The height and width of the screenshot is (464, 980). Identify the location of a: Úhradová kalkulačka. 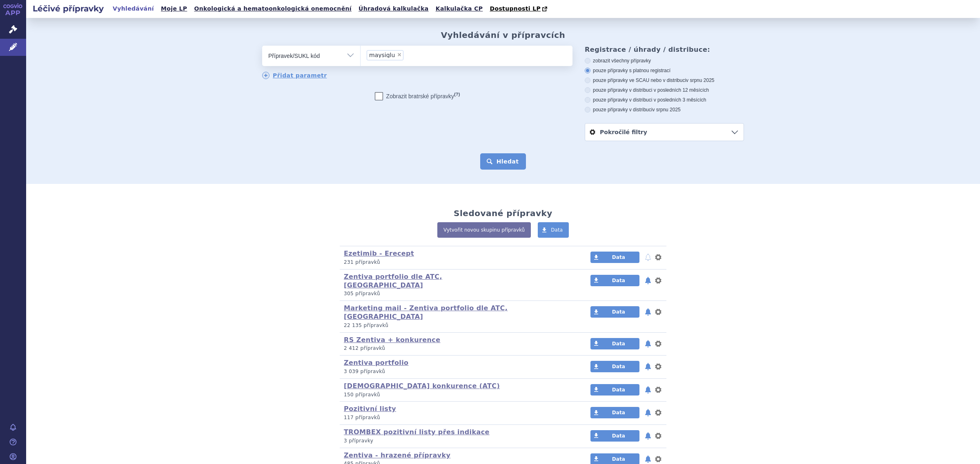
(393, 9).